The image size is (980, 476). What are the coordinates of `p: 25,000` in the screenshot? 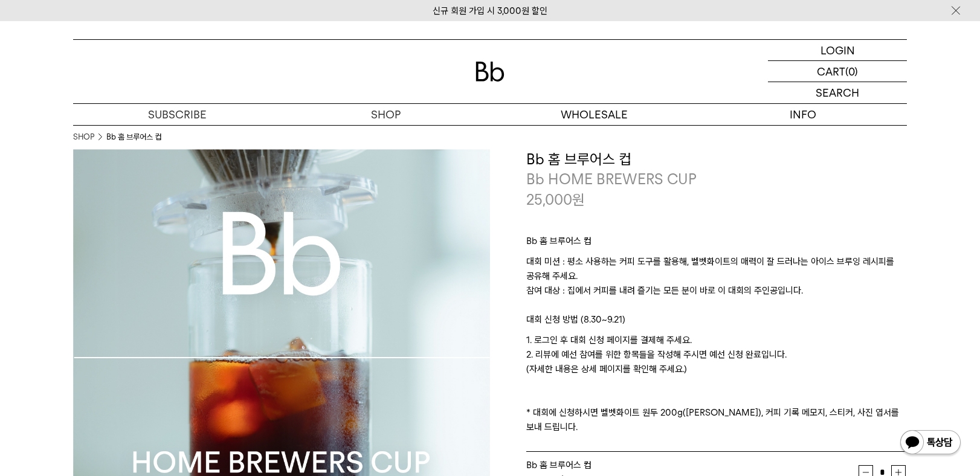 It's located at (556, 200).